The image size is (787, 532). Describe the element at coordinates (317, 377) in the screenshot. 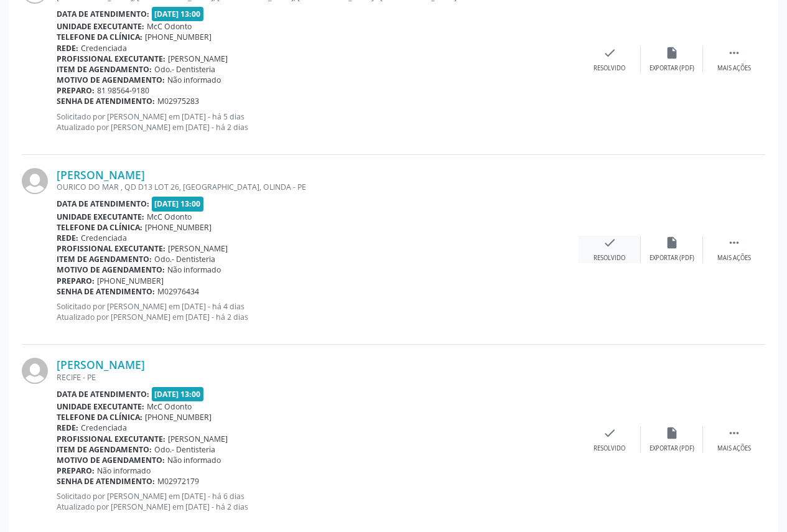

I see `div: RECIFE - PE` at that location.